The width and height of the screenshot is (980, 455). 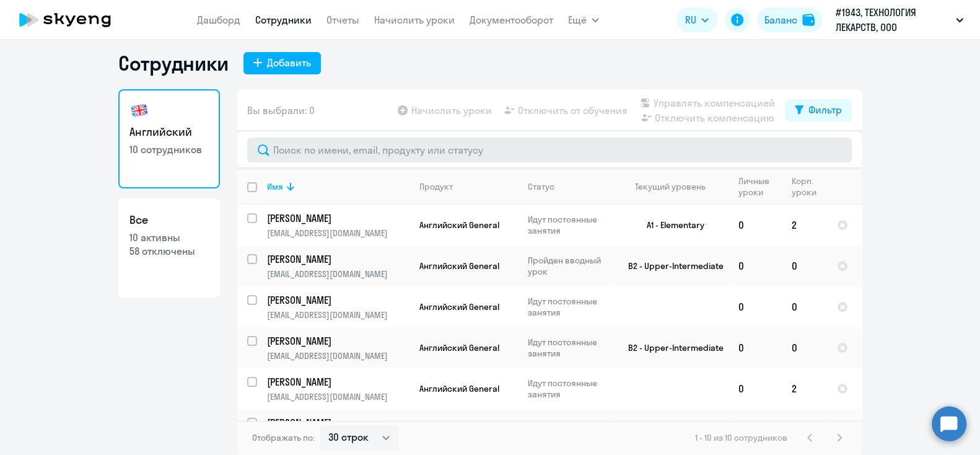 I want to click on p: #1943, ТЕХНОЛОГИЯ ЛЕКАРСТВ, ООО, so click(x=894, y=20).